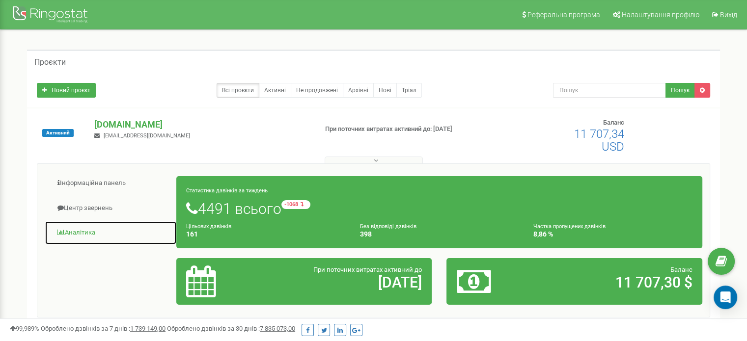 The height and width of the screenshot is (341, 747). I want to click on h5: Проєкти, so click(50, 62).